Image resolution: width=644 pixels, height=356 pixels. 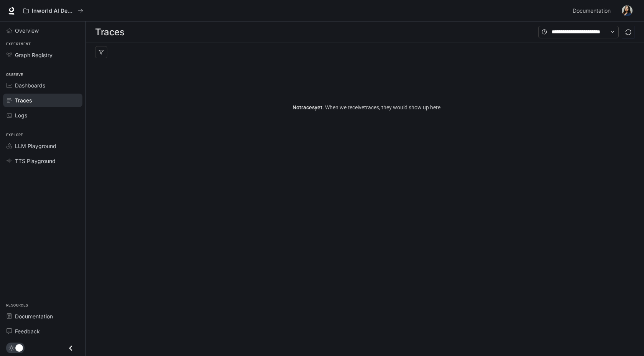 I want to click on span: TTS Playground, so click(x=35, y=161).